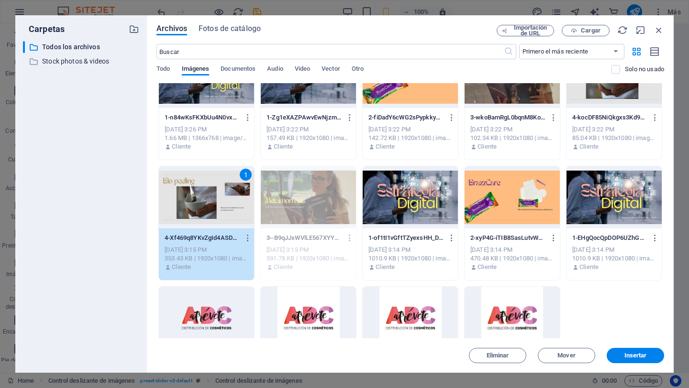  I want to click on button: 5, so click(36, 218).